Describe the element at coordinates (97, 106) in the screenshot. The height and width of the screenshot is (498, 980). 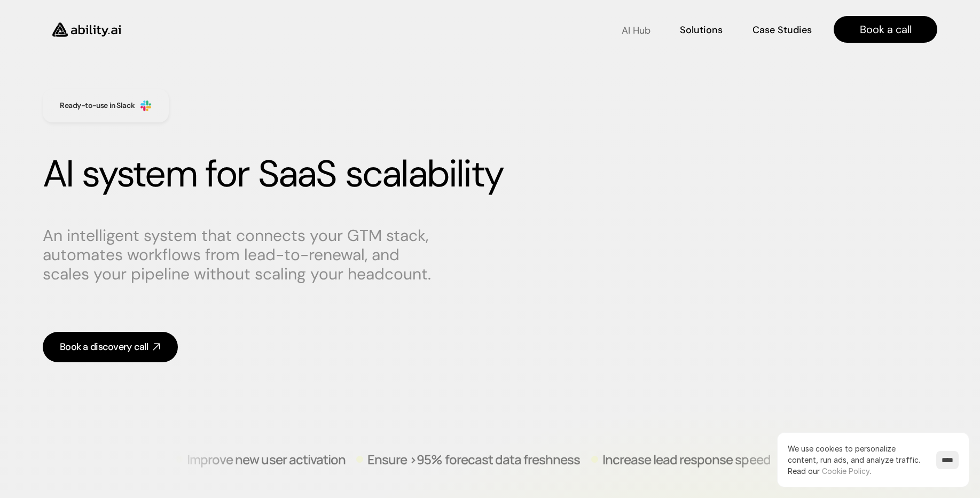
I see `h3: Ready-to-use in Slack` at that location.